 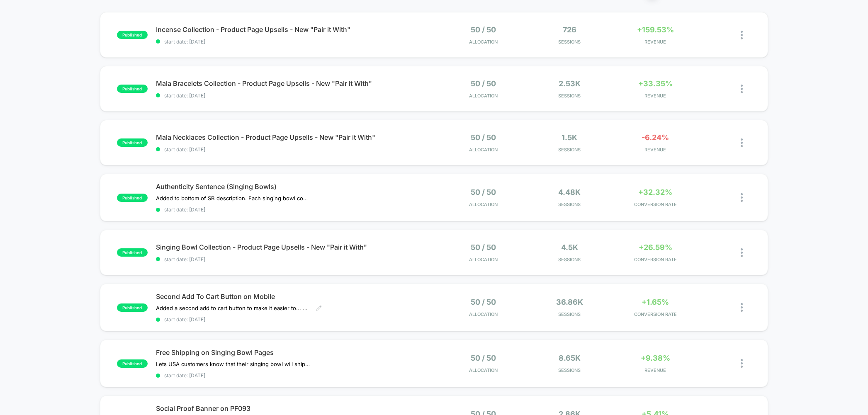 What do you see at coordinates (655, 137) in the screenshot?
I see `span: -6.24%` at bounding box center [655, 137].